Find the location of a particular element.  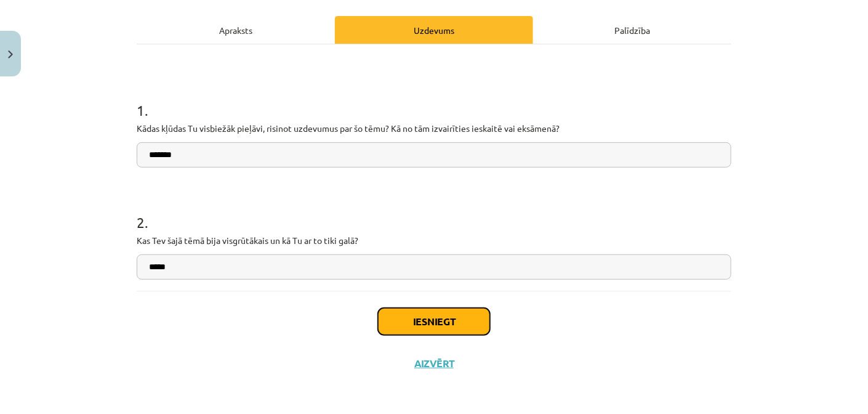

div: Apraksts is located at coordinates (236, 30).